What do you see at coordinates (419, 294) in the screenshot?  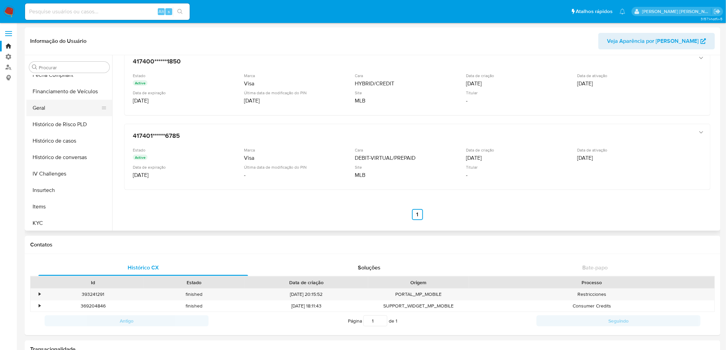 I see `div: PORTAL_MP_MOBILE` at bounding box center [419, 294].